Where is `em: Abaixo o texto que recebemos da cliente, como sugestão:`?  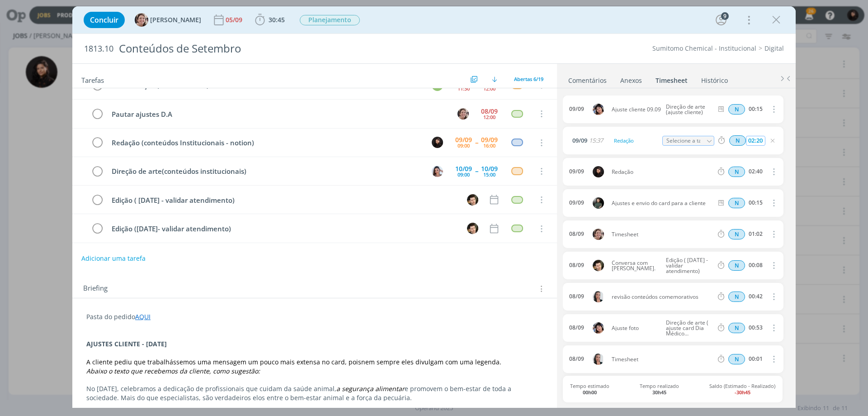 em: Abaixo o texto que recebemos da cliente, como sugestão: is located at coordinates (173, 371).